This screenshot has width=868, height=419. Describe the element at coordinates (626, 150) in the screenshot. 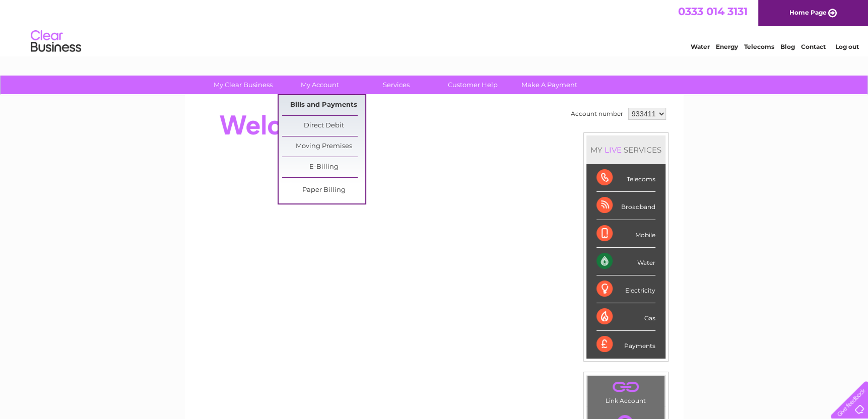

I see `div: MY SERVICES` at that location.